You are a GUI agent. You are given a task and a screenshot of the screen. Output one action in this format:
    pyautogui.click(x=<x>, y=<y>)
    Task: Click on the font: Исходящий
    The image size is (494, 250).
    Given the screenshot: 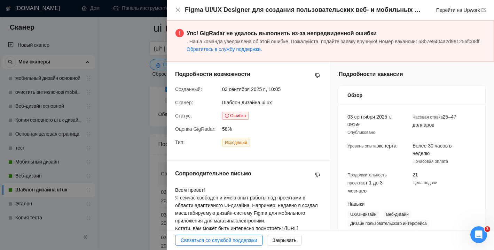 What is the action you would take?
    pyautogui.click(x=236, y=142)
    